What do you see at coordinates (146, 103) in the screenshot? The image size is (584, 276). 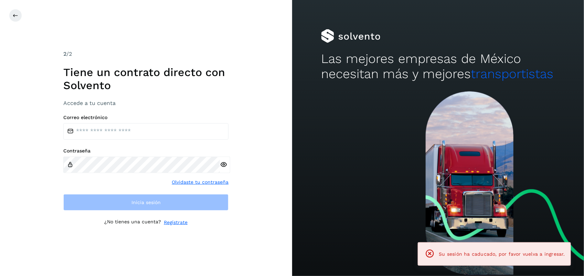 I see `h3: Accede a tu cuenta` at bounding box center [146, 103].